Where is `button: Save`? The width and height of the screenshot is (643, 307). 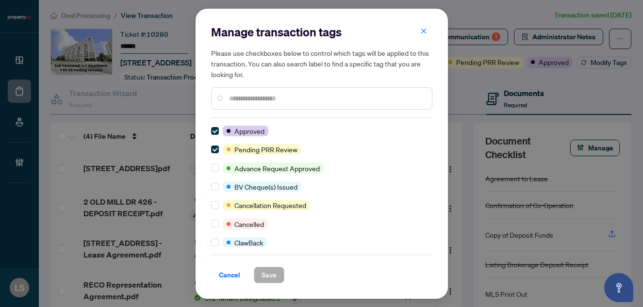
button: Save is located at coordinates (269, 275).